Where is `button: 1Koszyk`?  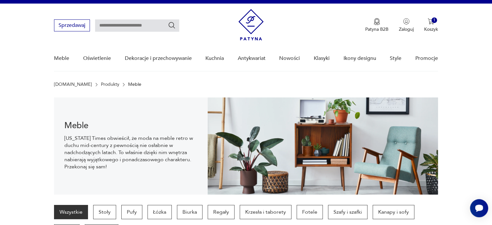 button: 1Koszyk is located at coordinates (431, 25).